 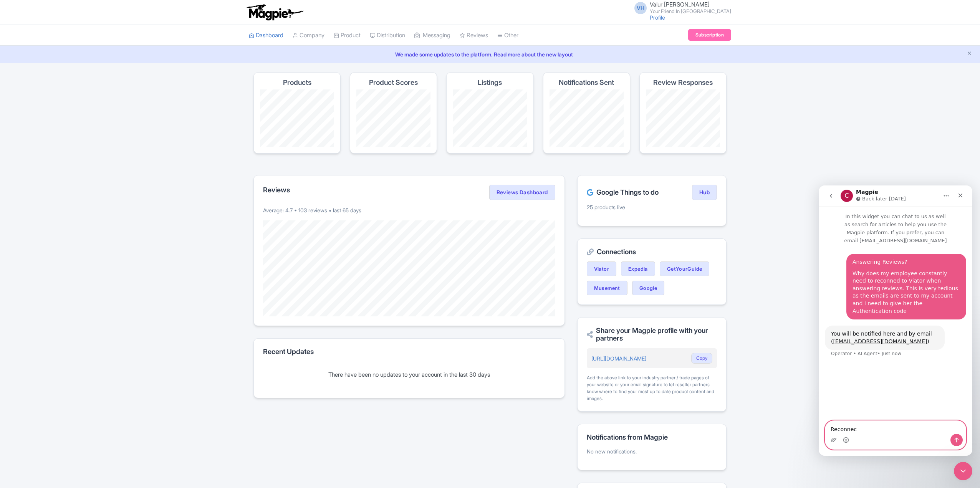 I want to click on h4: Notifications Sent, so click(x=586, y=83).